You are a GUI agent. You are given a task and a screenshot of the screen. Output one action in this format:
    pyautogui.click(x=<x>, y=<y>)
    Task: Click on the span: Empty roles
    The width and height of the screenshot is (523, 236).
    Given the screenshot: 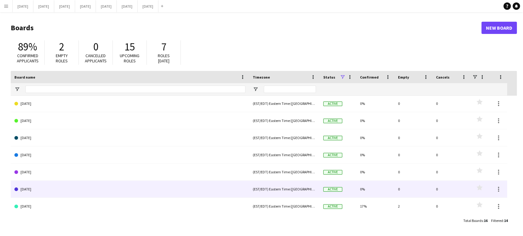 What is the action you would take?
    pyautogui.click(x=62, y=58)
    